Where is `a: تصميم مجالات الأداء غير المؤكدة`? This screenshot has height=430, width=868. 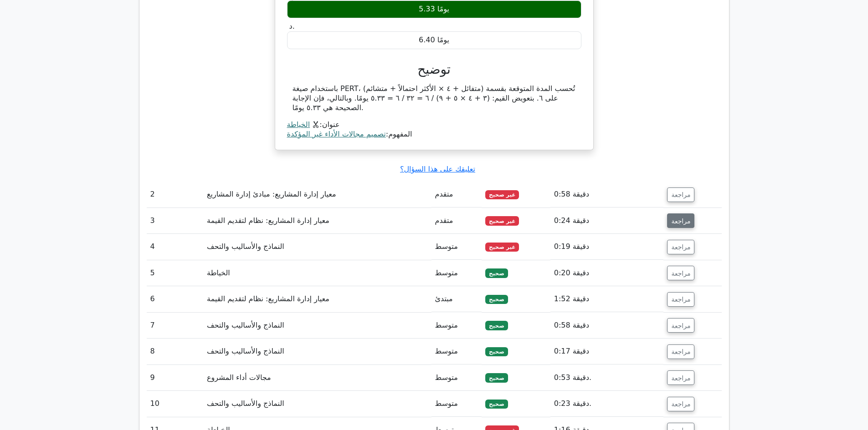 a: تصميم مجالات الأداء غير المؤكدة is located at coordinates (336, 134).